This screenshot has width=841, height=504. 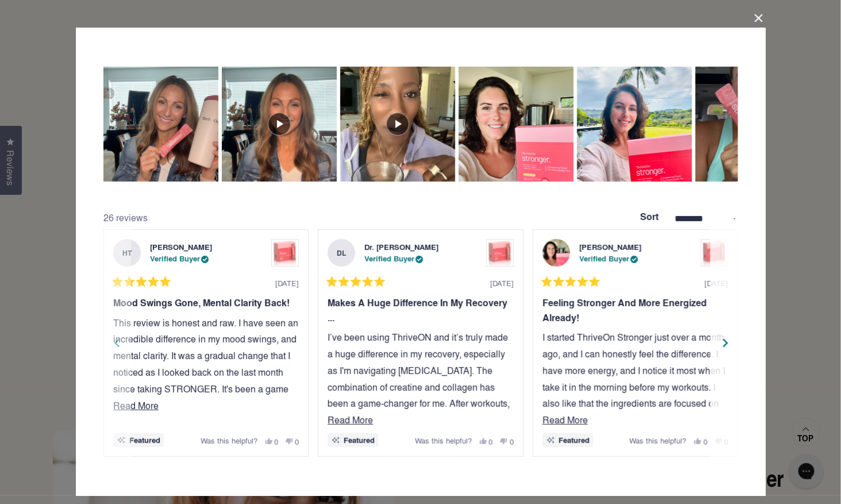 I want to click on li: Slide 1, so click(x=205, y=343).